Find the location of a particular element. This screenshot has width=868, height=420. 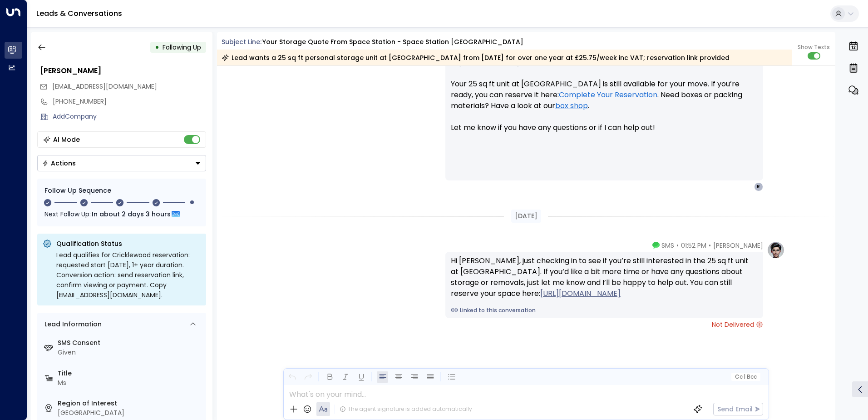

span: Subject Line: is located at coordinates (241, 42).